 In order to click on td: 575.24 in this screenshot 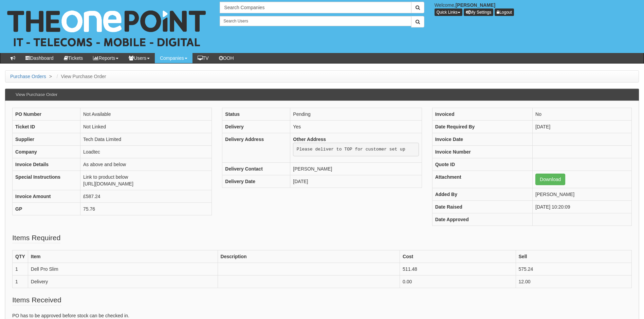, I will do `click(574, 269)`.